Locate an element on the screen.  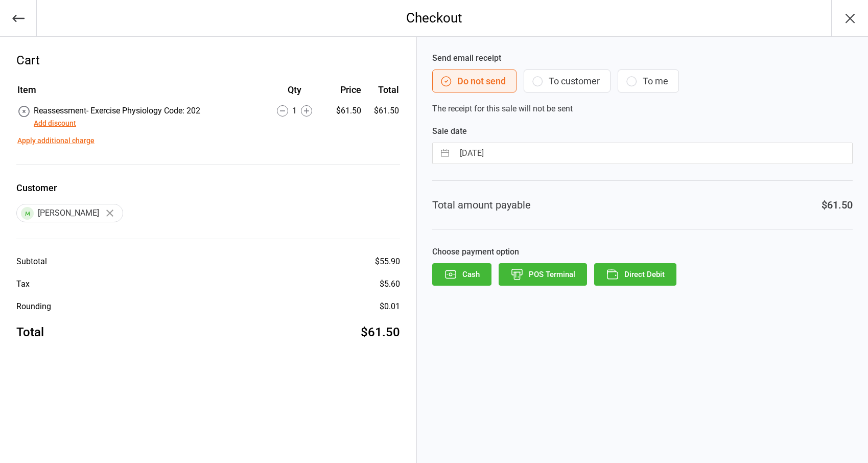
button: Do not send is located at coordinates (474, 80).